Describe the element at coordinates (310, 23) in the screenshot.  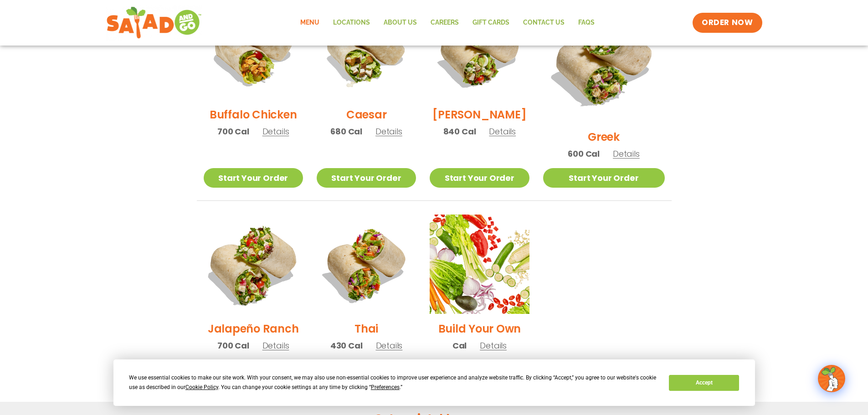
I see `a: Menu` at that location.